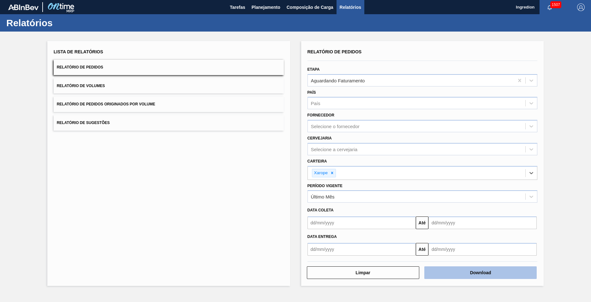 This screenshot has width=591, height=302. What do you see at coordinates (311, 92) in the screenshot?
I see `label: País` at bounding box center [311, 92].